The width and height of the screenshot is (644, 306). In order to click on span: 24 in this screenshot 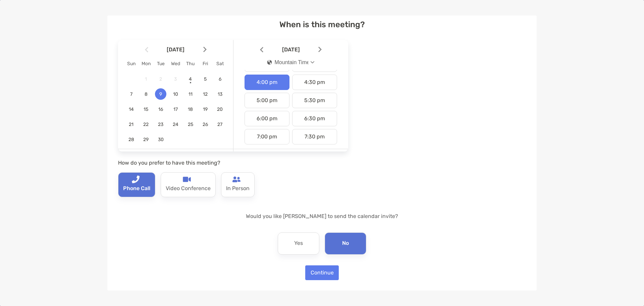, I will do `click(175, 124)`.